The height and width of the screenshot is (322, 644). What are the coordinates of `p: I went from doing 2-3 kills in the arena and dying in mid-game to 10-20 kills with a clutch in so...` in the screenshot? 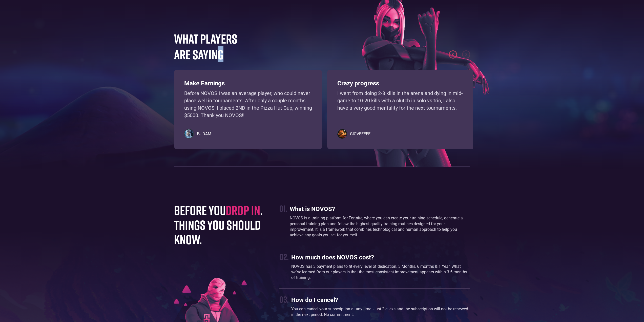 It's located at (401, 104).